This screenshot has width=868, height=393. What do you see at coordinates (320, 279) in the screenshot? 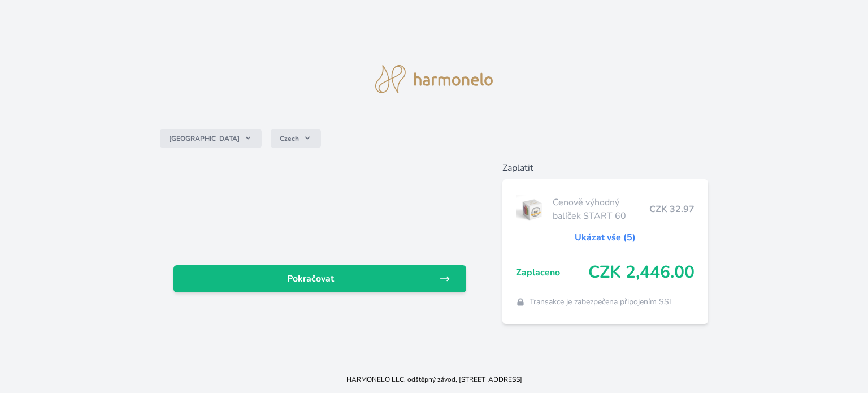
I see `a: Pokračovat` at bounding box center [320, 279].